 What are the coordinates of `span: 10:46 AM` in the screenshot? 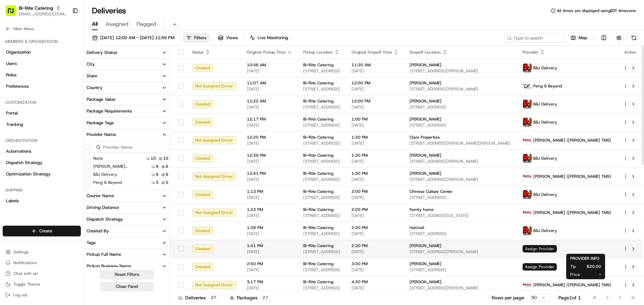 It's located at (270, 65).